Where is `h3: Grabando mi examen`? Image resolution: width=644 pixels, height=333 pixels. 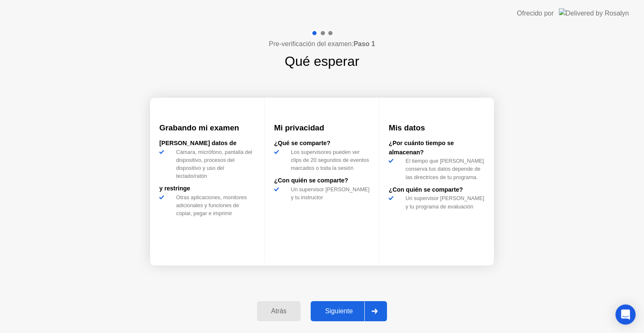
h3: Grabando mi examen is located at coordinates (207, 128).